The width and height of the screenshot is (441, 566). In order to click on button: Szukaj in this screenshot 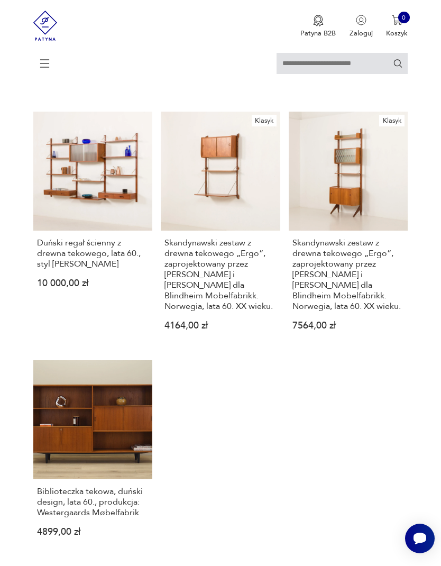, I will do `click(398, 63)`.